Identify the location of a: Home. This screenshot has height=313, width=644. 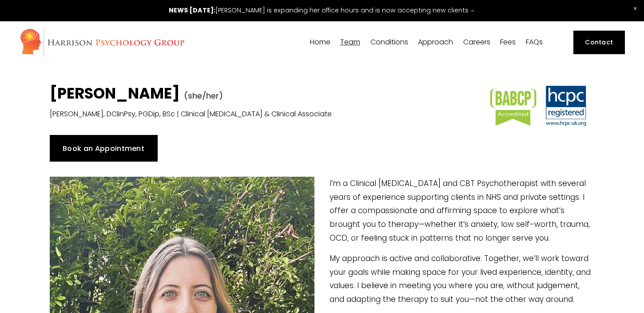
(320, 42).